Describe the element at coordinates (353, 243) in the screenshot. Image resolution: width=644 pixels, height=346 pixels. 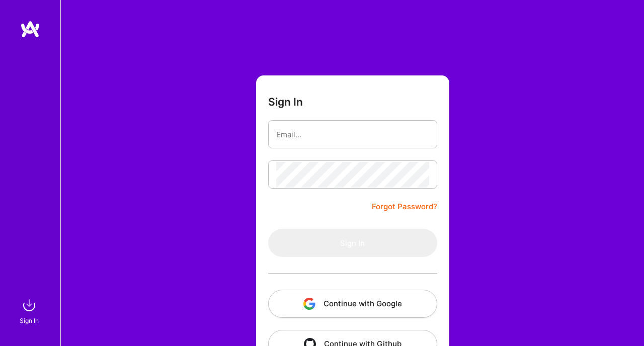
I see `button: Sign In` at that location.